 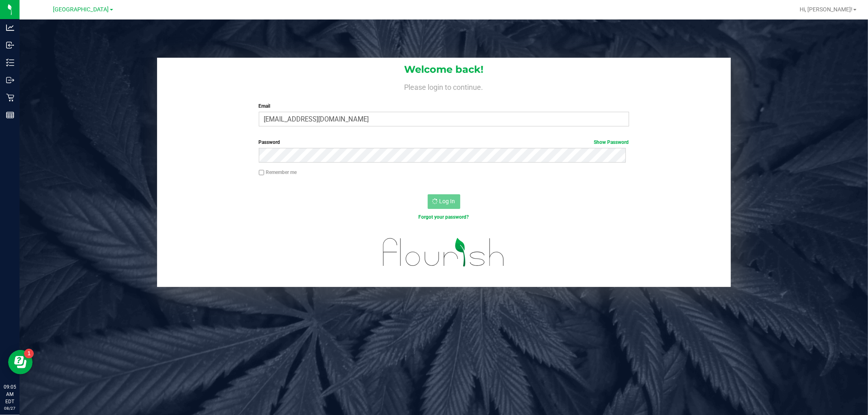 I want to click on label: Remember me, so click(x=278, y=172).